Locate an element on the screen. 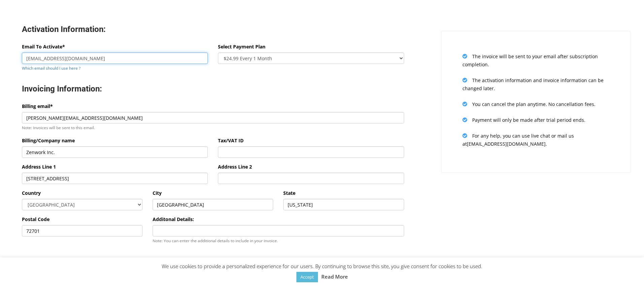 This screenshot has height=288, width=644. label: Billing/Company name is located at coordinates (48, 141).